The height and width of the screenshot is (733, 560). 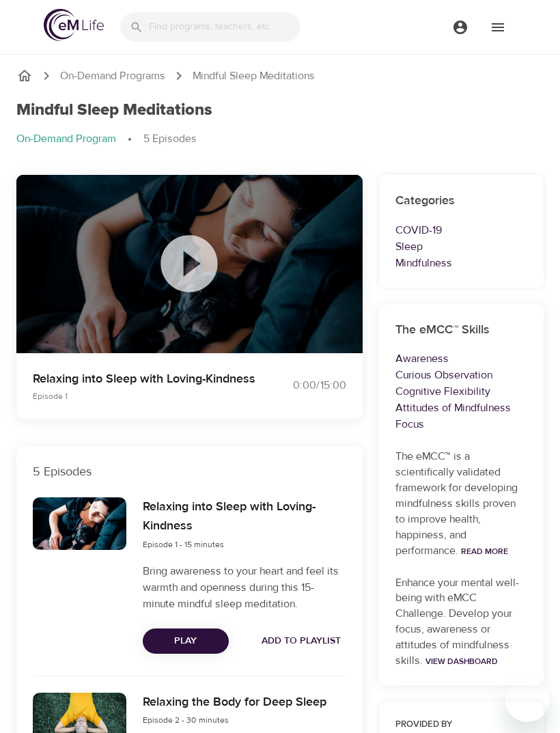 What do you see at coordinates (114, 110) in the screenshot?
I see `h1: Mindful Sleep Meditations` at bounding box center [114, 110].